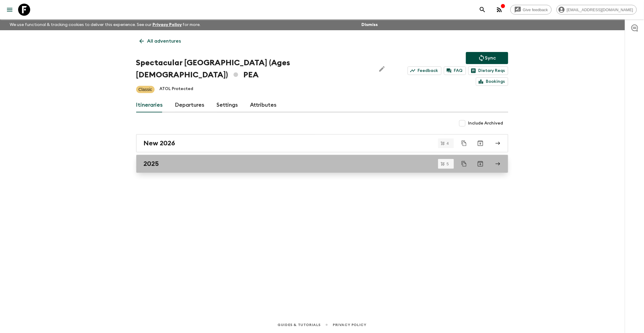 This screenshot has width=644, height=333. What do you see at coordinates (322, 164) in the screenshot?
I see `a: 2025` at bounding box center [322, 164].